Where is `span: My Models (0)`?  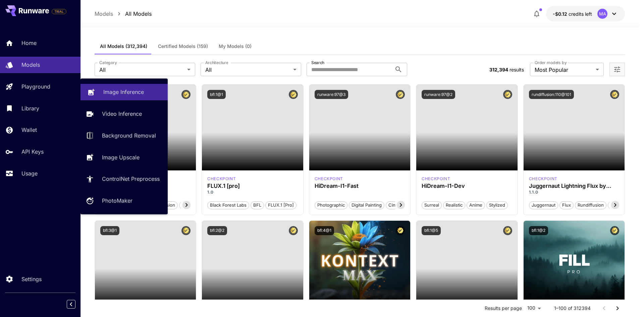 span: My Models (0) is located at coordinates (235, 46).